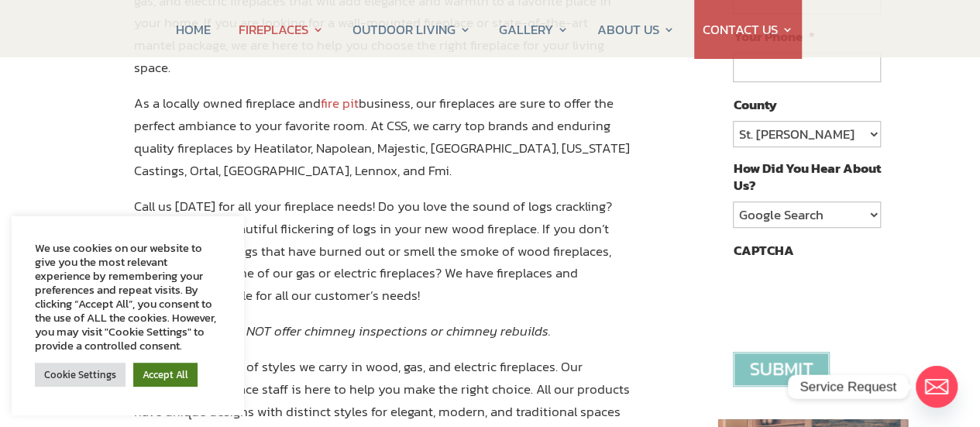 This screenshot has width=980, height=427. I want to click on em: Please note: we do NOT offer chimney inspections or chimney rebuilds., so click(343, 331).